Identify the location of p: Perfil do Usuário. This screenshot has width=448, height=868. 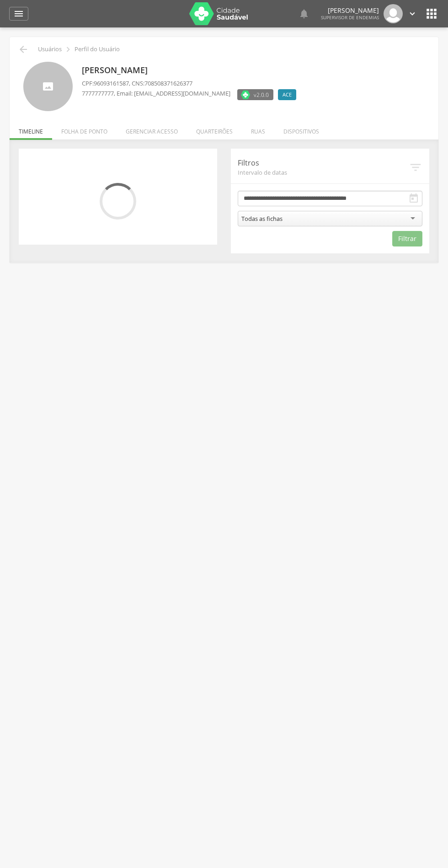
(97, 49).